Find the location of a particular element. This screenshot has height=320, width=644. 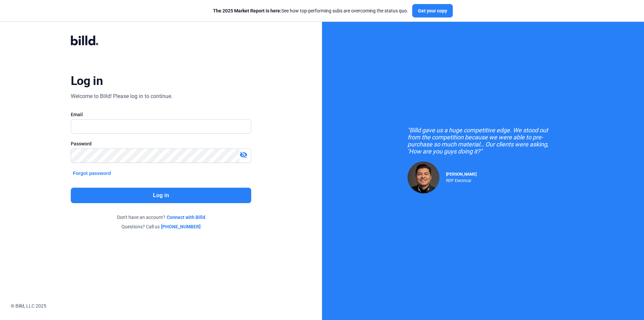

img: Raul Pacheco is located at coordinates (423, 177).